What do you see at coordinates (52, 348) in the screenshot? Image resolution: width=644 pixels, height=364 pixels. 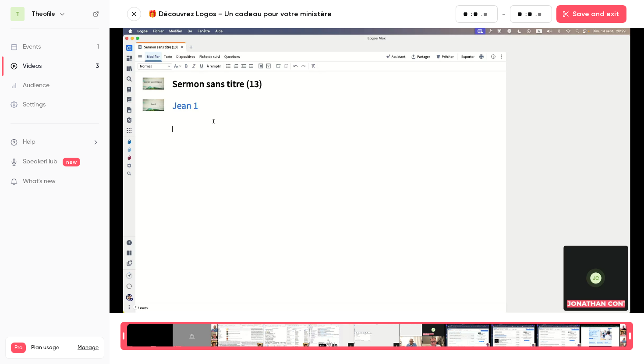 I see `span: Plan usage` at bounding box center [52, 348].